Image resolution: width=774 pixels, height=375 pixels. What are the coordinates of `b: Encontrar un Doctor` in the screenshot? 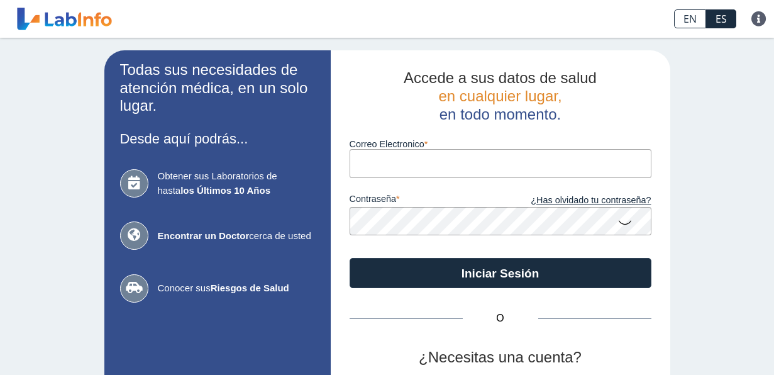 It's located at (204, 235).